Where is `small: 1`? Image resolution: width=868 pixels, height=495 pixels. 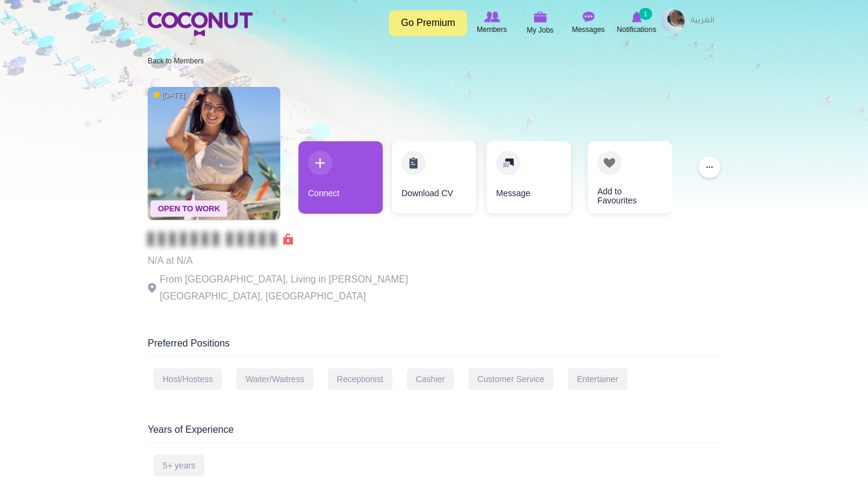
small: 1 is located at coordinates (646, 14).